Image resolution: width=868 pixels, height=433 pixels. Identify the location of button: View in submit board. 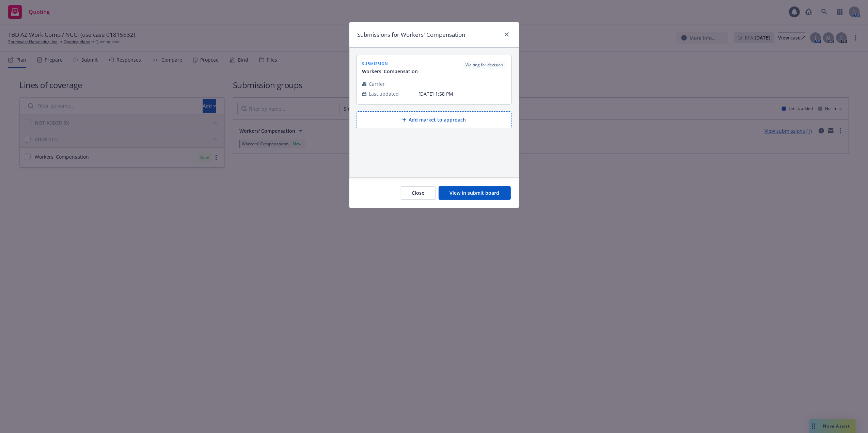
(475, 193).